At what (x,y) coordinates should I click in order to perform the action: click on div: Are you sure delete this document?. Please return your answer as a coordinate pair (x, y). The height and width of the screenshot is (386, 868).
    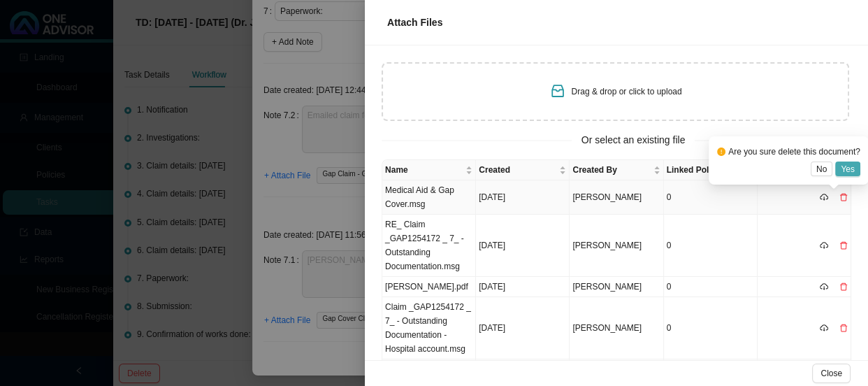
    Looking at the image, I should click on (794, 151).